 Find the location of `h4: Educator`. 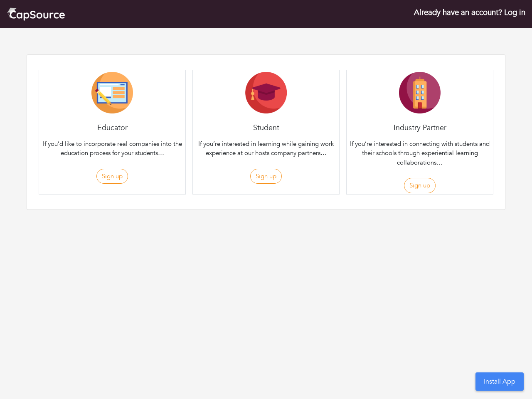

h4: Educator is located at coordinates (112, 128).